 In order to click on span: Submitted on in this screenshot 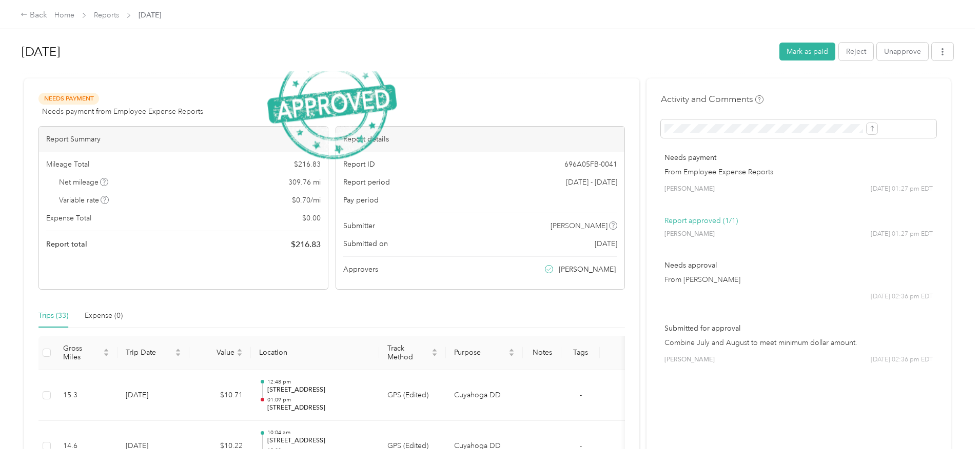, I will do `click(366, 244)`.